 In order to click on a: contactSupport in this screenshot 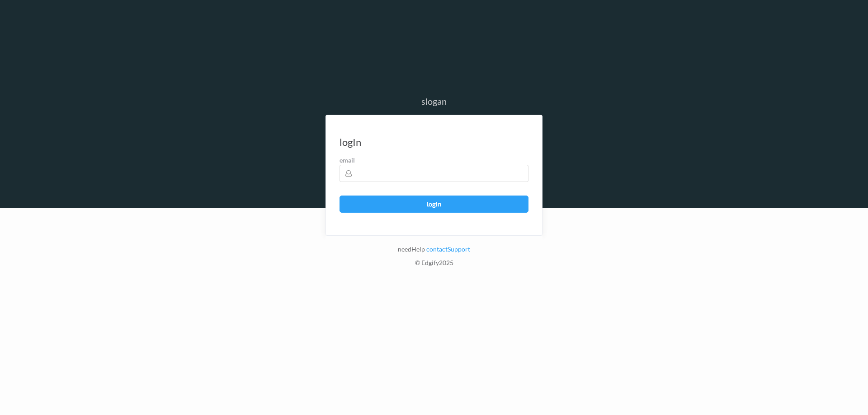, I will do `click(447, 249)`.